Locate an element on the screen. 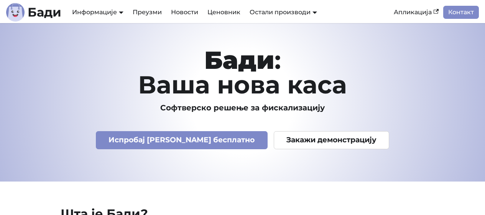  h3: Софтверско решење за фискализацију is located at coordinates (243, 107).